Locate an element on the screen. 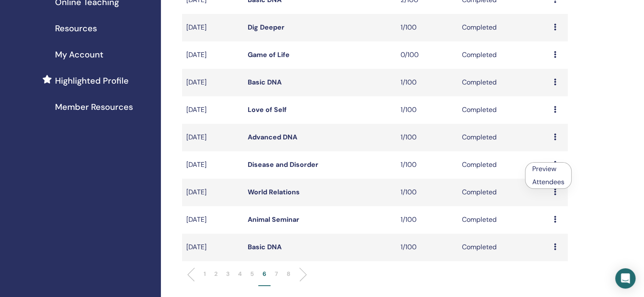 This screenshot has height=297, width=644. a: Attendees is located at coordinates (548, 181).